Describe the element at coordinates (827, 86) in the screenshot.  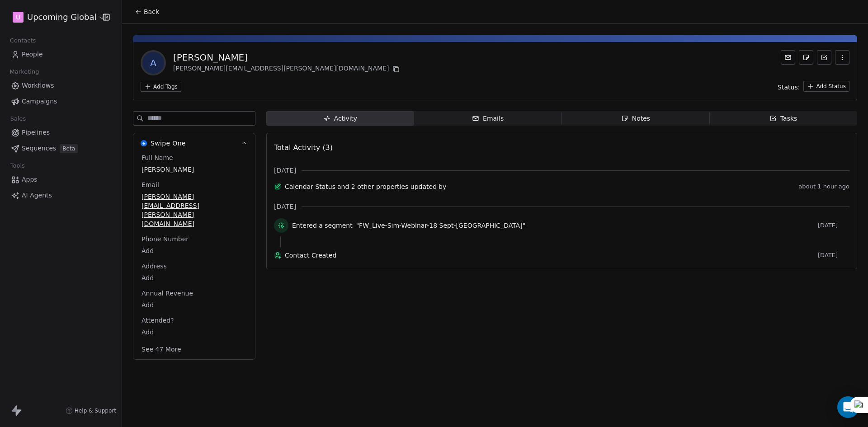
I see `button: Add Status` at that location.